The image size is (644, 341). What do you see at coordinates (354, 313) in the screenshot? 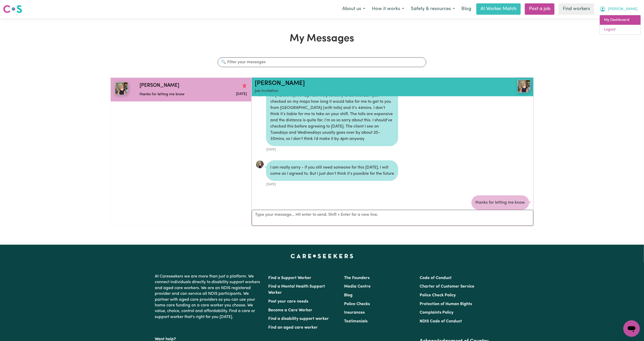
I see `a: Insurances` at bounding box center [354, 313].